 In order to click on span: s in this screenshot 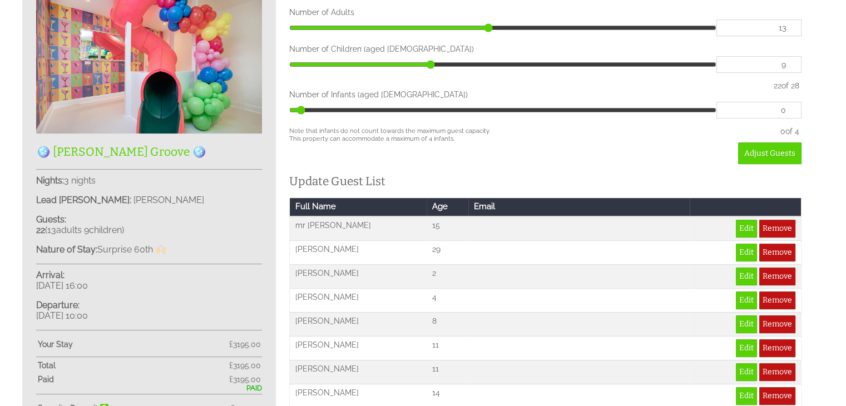, I will do `click(80, 230)`.